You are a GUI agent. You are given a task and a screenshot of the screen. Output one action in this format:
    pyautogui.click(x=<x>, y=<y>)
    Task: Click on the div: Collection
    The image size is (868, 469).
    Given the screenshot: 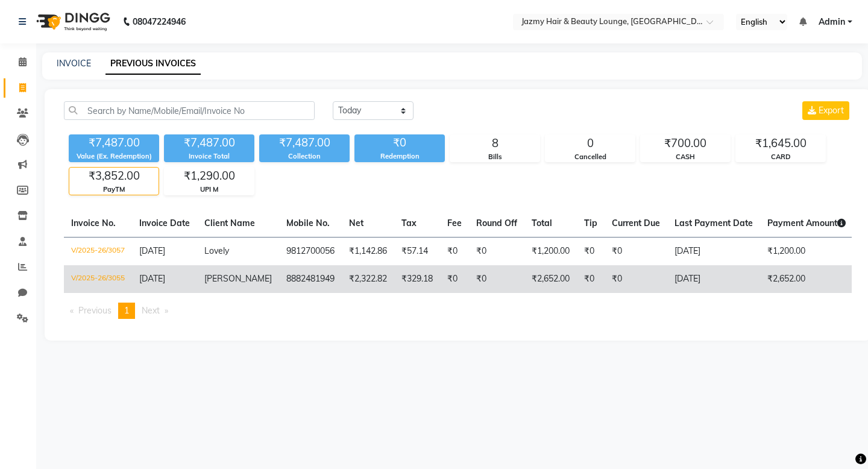 What is the action you would take?
    pyautogui.click(x=305, y=156)
    